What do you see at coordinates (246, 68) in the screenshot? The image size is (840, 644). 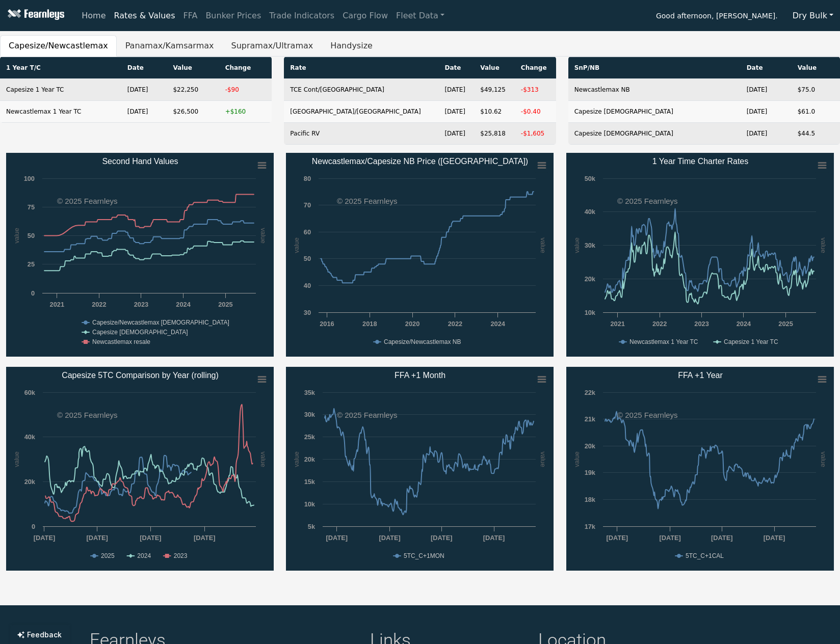 I see `th: Change` at bounding box center [246, 68].